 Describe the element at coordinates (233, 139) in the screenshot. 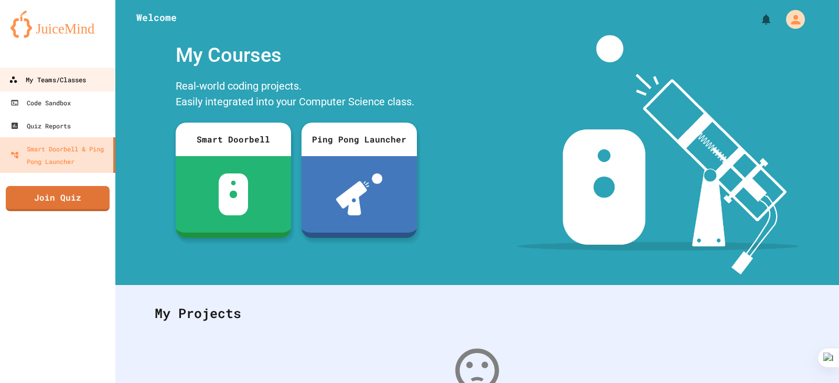

I see `div: Smart Doorbell` at that location.